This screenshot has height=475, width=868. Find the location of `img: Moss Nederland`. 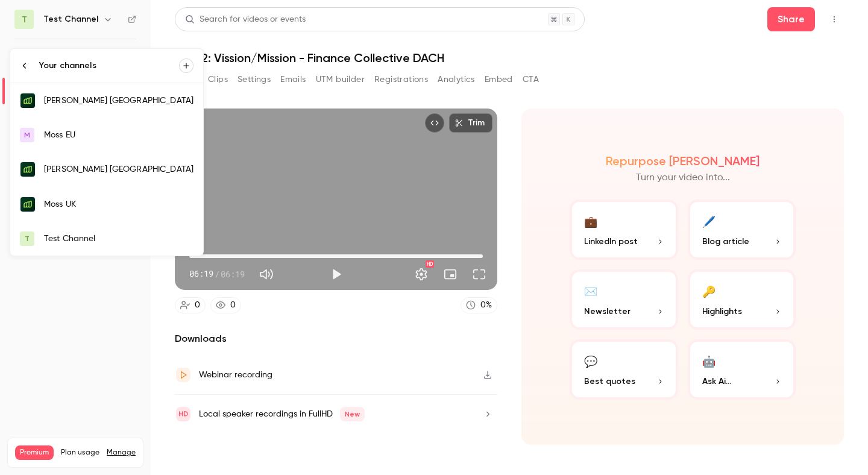

img: Moss Nederland is located at coordinates (28, 169).